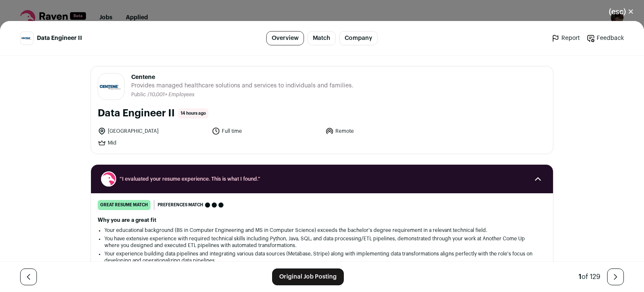 This screenshot has width=644, height=292. What do you see at coordinates (322, 179) in the screenshot?
I see `span: “I evaluated your resume experience. This is what I found.”` at bounding box center [322, 179].